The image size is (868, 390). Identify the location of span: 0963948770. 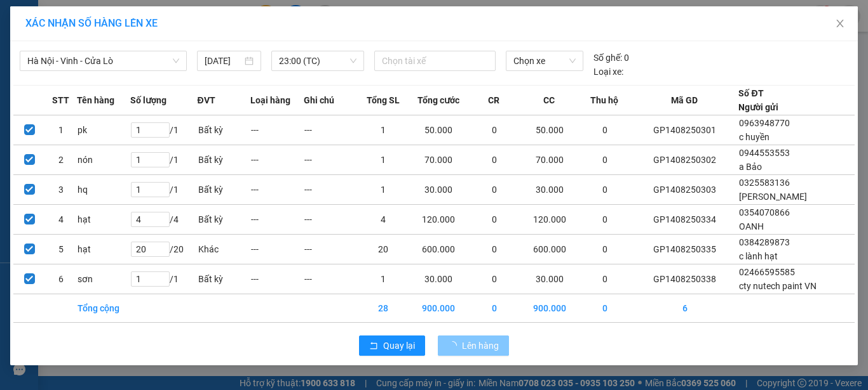
(764, 123).